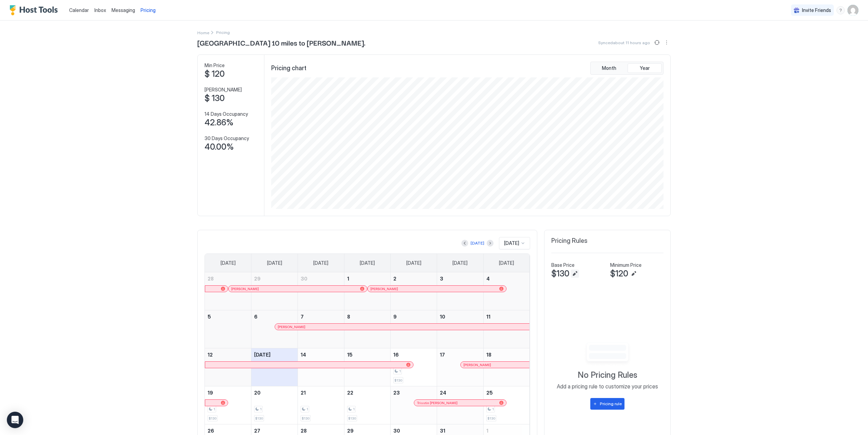 Image resolution: width=868 pixels, height=435 pixels. I want to click on a: Thursday, so click(414, 263).